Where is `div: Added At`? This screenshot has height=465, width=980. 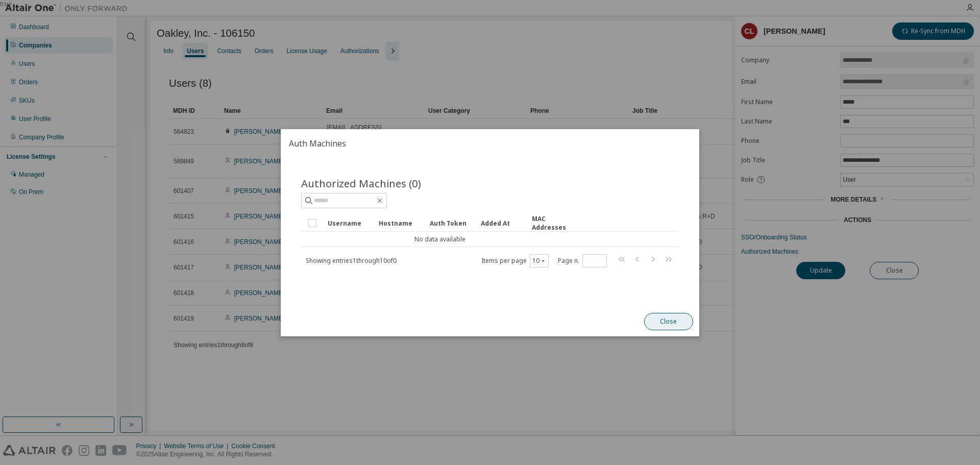
div: Added At is located at coordinates (502, 223).